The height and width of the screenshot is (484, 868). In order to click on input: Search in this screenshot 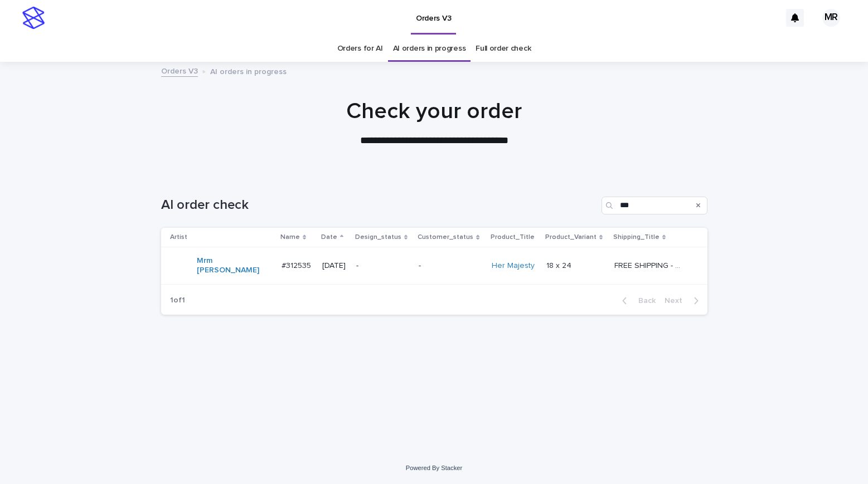, I will do `click(654, 206)`.